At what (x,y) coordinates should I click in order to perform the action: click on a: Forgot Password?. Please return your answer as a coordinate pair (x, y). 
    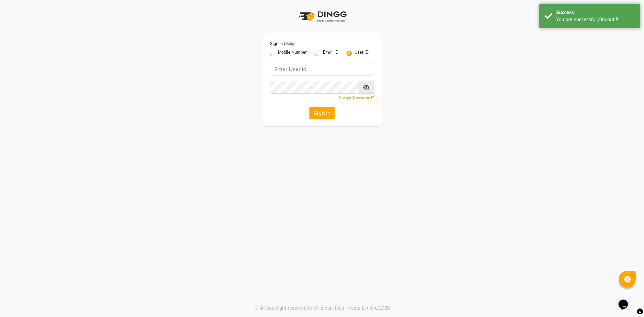
    Looking at the image, I should click on (357, 98).